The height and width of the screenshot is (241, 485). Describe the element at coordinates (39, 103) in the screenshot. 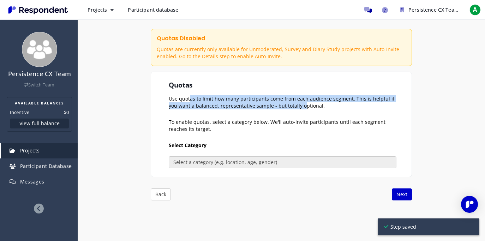

I see `h2: AVAILABLE BALANCES` at that location.